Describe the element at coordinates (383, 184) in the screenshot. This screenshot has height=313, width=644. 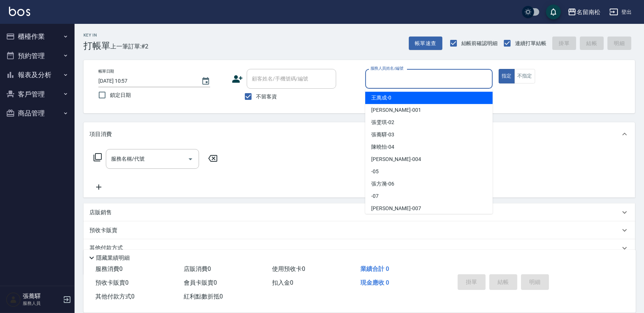
I see `span: 張方漪 -06` at that location.